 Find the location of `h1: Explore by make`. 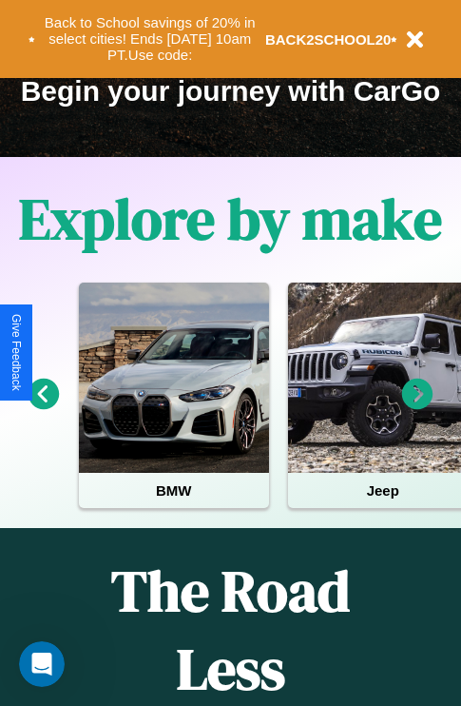

h1: Explore by make is located at coordinates (230, 219).